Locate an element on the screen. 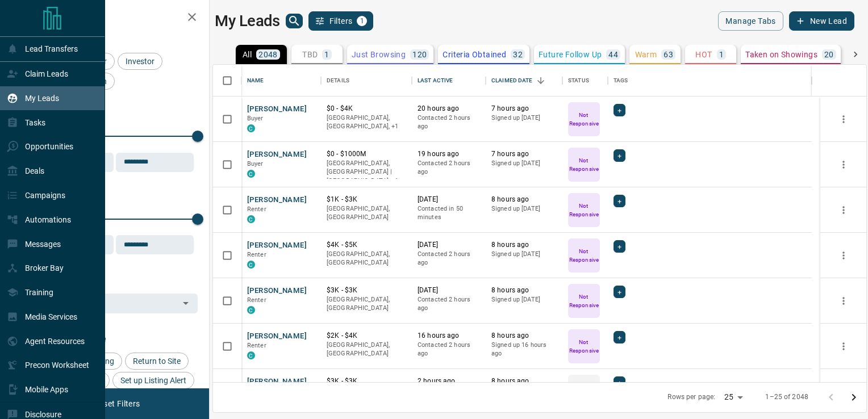 The image size is (868, 419). p: 44 is located at coordinates (613, 55).